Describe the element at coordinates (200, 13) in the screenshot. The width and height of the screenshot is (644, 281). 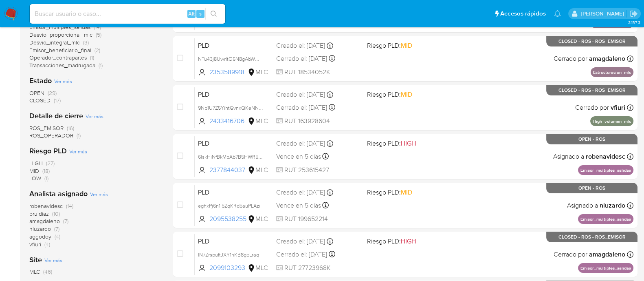
I see `span: s` at that location.